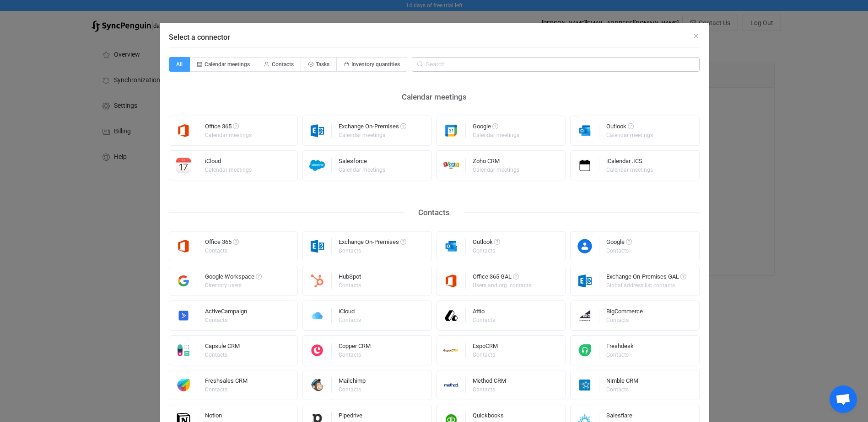 The height and width of the screenshot is (422, 868). I want to click on img: attio.png, so click(451, 315).